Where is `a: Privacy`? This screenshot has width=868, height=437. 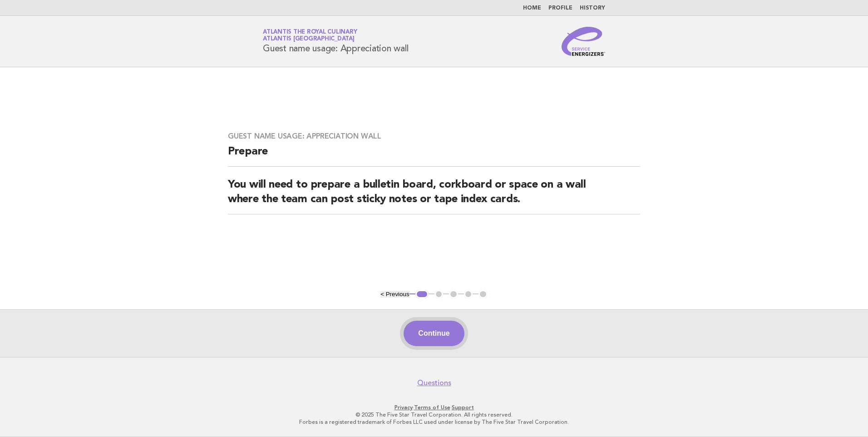 a: Privacy is located at coordinates (404, 407).